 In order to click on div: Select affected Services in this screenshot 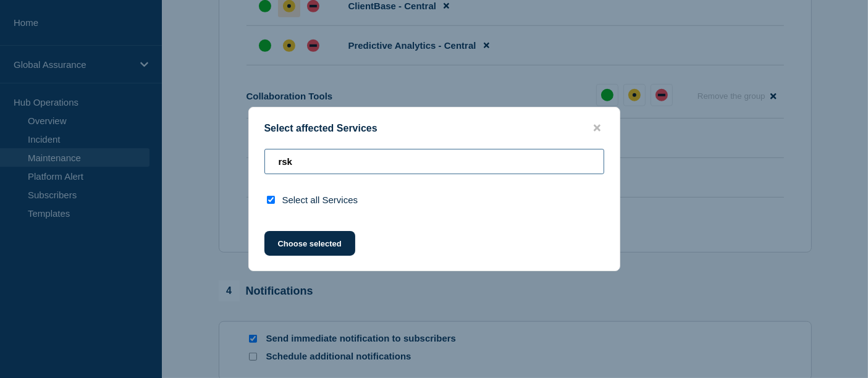, I will do `click(434, 128)`.